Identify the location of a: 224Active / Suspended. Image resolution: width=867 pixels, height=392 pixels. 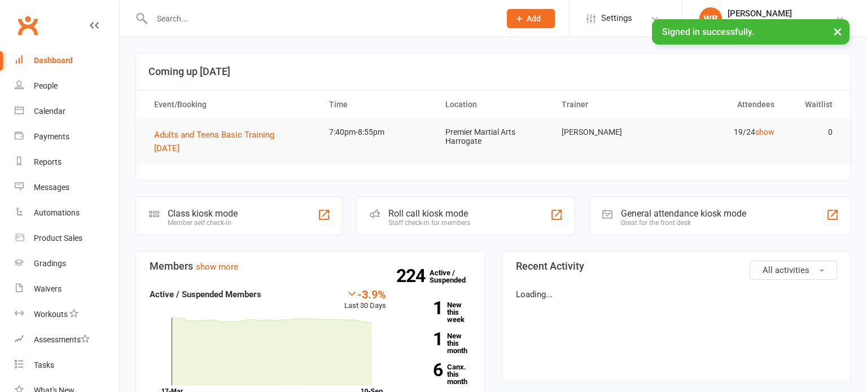
(454, 277).